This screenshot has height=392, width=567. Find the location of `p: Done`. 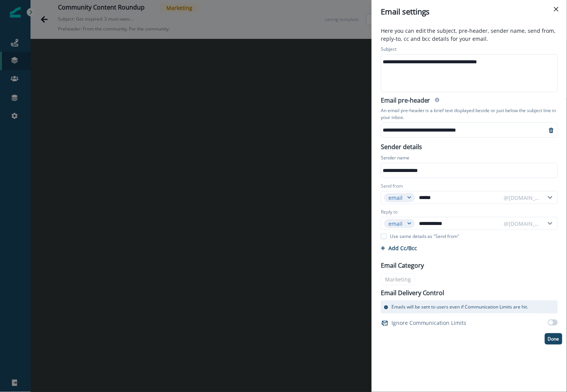

p: Done is located at coordinates (554, 339).